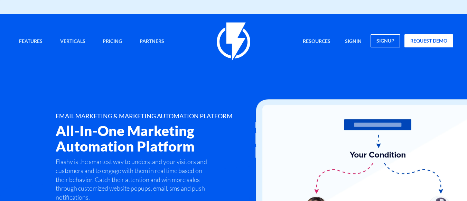 This screenshot has width=467, height=201. I want to click on h2: All-In-One Marketing Automation Platform, so click(160, 138).